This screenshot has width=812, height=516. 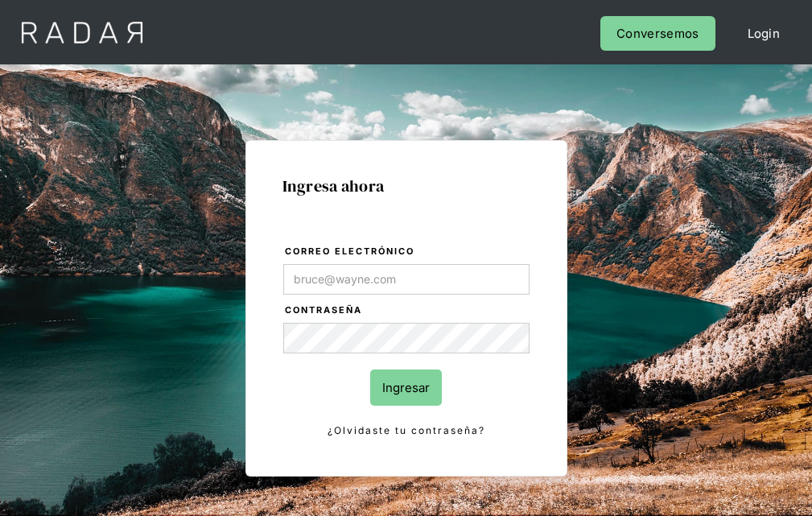 I want to click on h1: Ingresa ahora, so click(x=407, y=186).